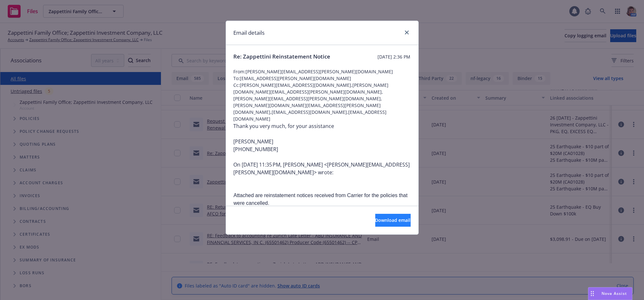 This screenshot has width=644, height=300. Describe the element at coordinates (614, 293) in the screenshot. I see `span: Nova Assist` at that location.